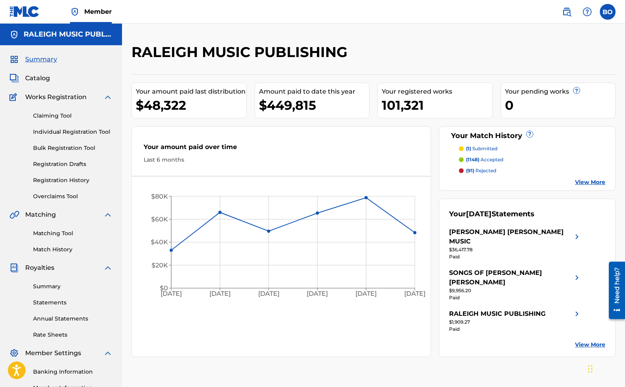 The height and width of the screenshot is (387, 625). I want to click on a: Statements, so click(73, 303).